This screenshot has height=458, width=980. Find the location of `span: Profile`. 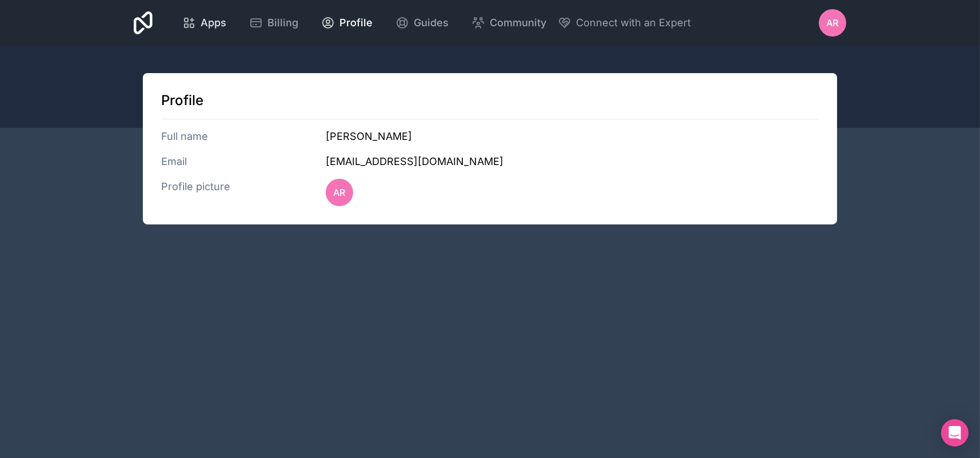

span: Profile is located at coordinates (356, 23).